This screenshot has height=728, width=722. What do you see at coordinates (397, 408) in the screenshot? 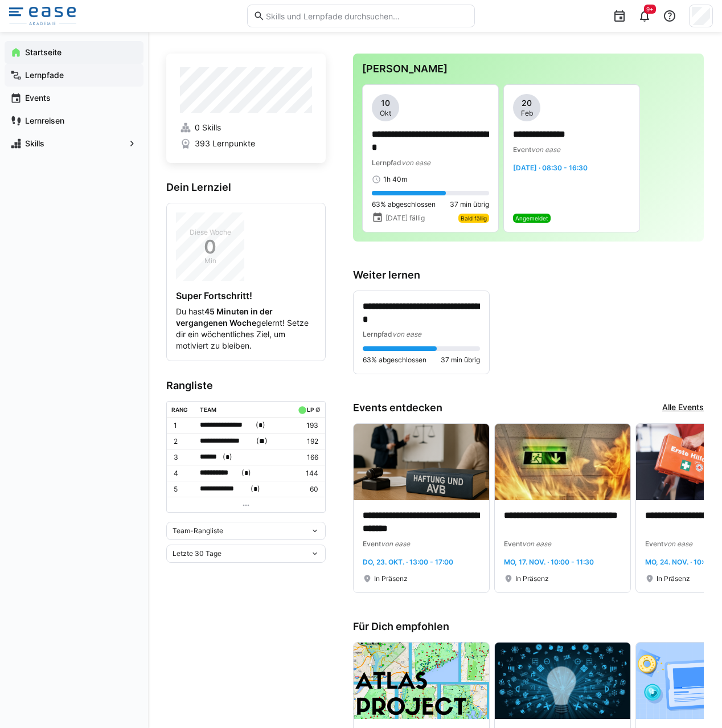
I see `h3: Events entdecken` at bounding box center [397, 408].